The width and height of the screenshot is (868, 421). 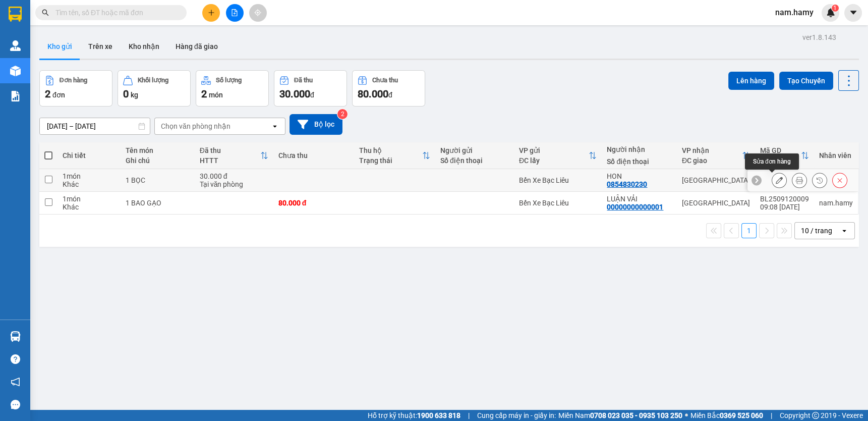 What do you see at coordinates (153, 80) in the screenshot?
I see `div: Khối lượng` at bounding box center [153, 80].